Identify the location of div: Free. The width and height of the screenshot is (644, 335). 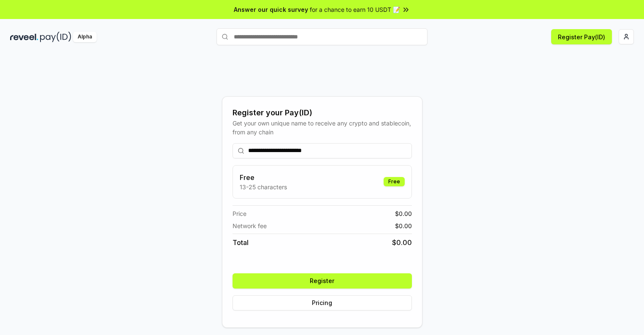
(394, 182).